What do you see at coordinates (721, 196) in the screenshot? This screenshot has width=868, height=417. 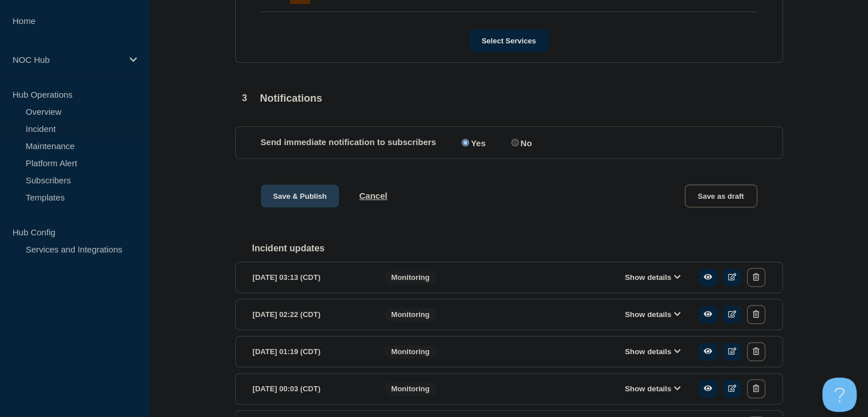 I see `button: Save as draft` at bounding box center [721, 196].